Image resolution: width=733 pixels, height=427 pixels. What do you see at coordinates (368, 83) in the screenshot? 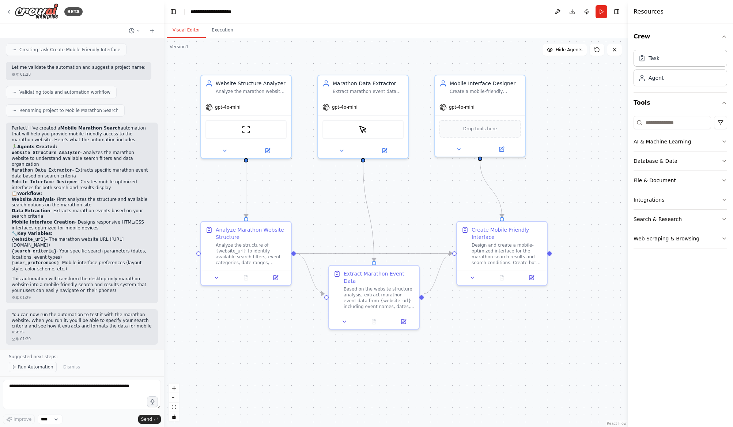
I see `div: Marathon Data Extractor` at bounding box center [368, 83].